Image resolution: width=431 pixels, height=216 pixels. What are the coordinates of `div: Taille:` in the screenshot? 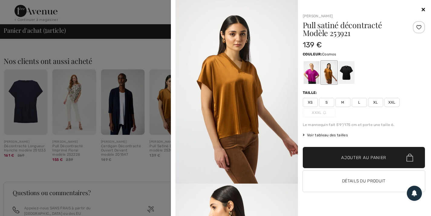 It's located at (311, 93).